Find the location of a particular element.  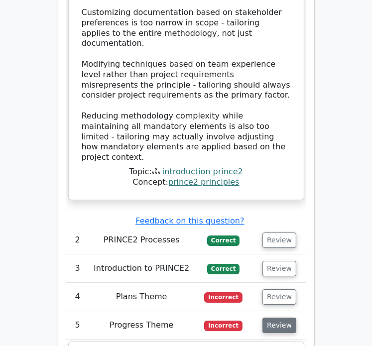

a: introduction prince2 is located at coordinates (202, 171).